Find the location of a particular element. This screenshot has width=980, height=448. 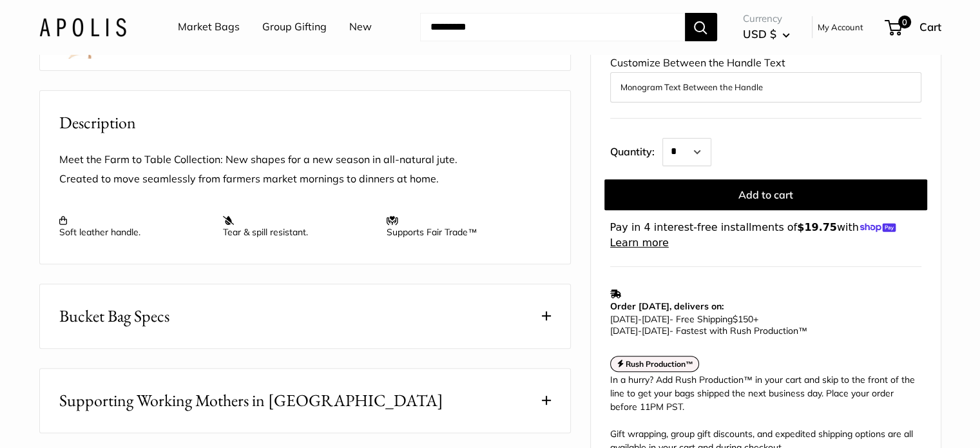

p: Supports Fair Trade™ is located at coordinates (462, 226).